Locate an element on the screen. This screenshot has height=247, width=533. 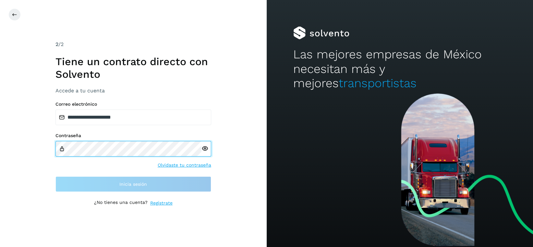
label: Contraseña is located at coordinates (133, 136).